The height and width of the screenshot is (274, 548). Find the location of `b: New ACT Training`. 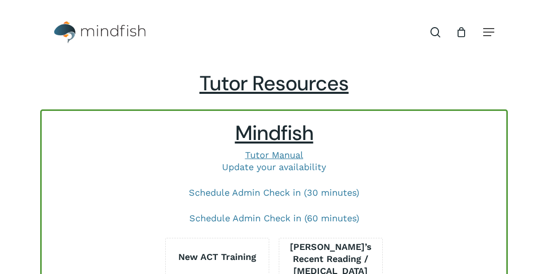

b: New ACT Training is located at coordinates (217, 257).